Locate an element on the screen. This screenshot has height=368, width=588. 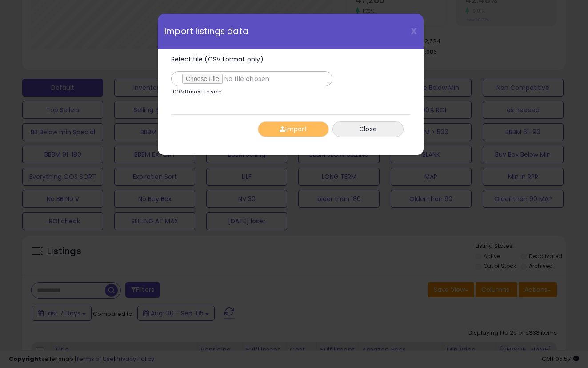
span: Select file (CSV format only) is located at coordinates (217, 59).